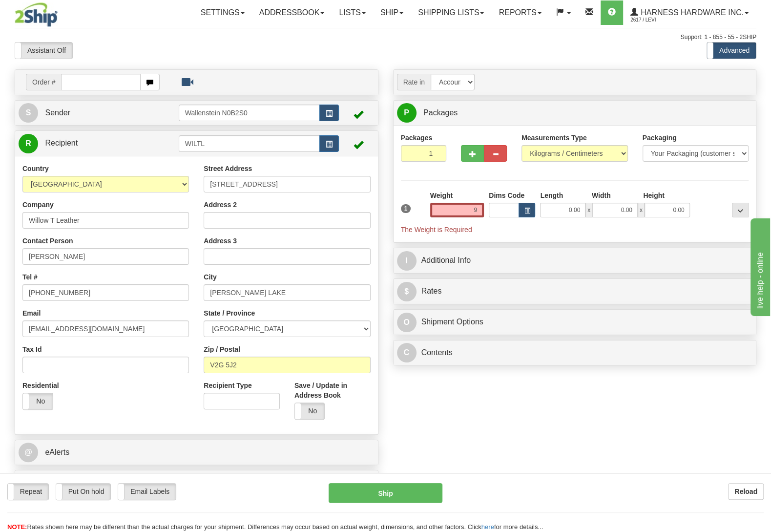 This screenshot has height=532, width=771. Describe the element at coordinates (352, 12) in the screenshot. I see `a: Lists` at that location.